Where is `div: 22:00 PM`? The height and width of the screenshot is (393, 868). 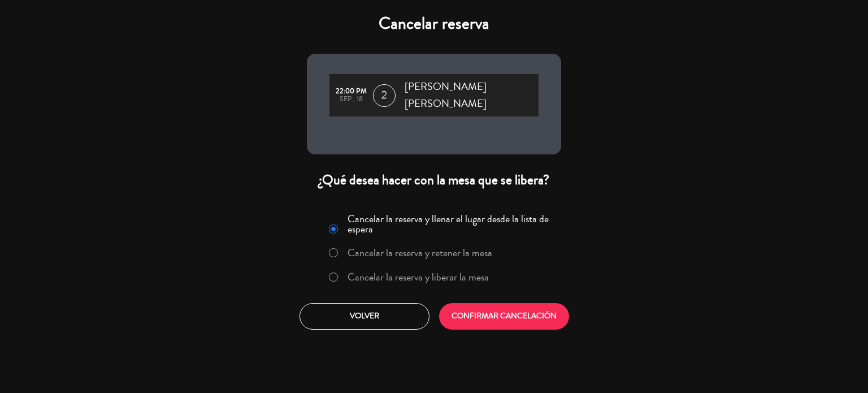
div: 22:00 PM is located at coordinates (351, 92).